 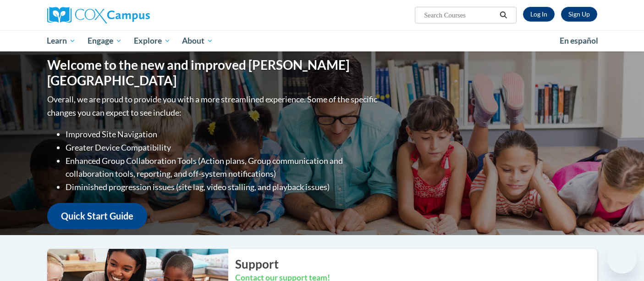 What do you see at coordinates (153, 41) in the screenshot?
I see `span: Explore` at bounding box center [153, 41].